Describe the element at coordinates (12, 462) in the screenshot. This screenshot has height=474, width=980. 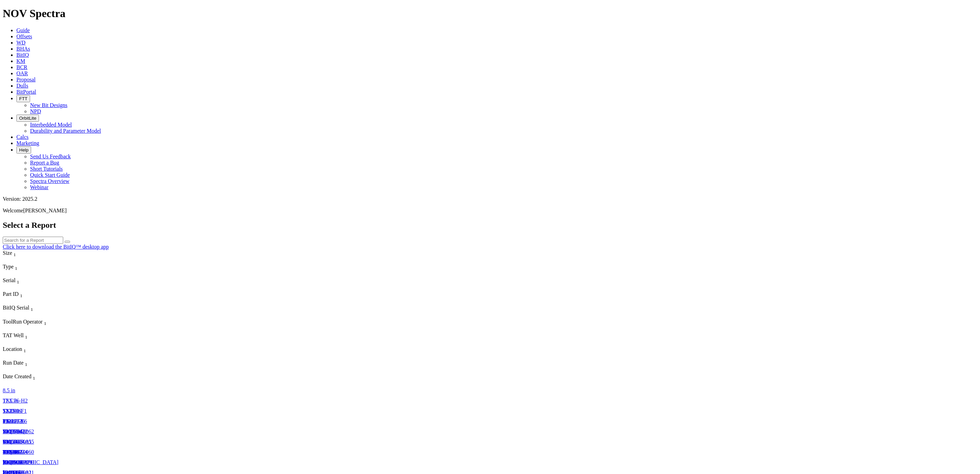
I see `span: 12.25 in` at that location.